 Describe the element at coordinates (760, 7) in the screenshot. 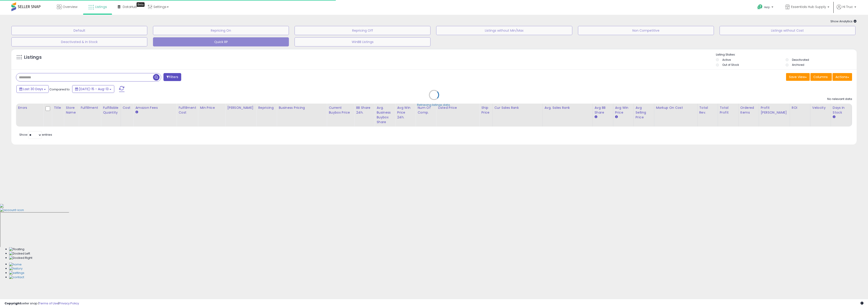

I see `i: Get Help` at that location.